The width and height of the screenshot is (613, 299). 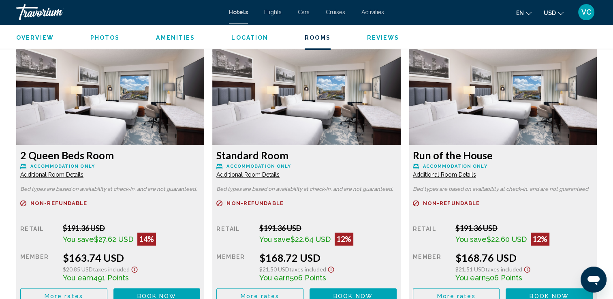 What do you see at coordinates (273, 12) in the screenshot?
I see `a: Flights` at bounding box center [273, 12].